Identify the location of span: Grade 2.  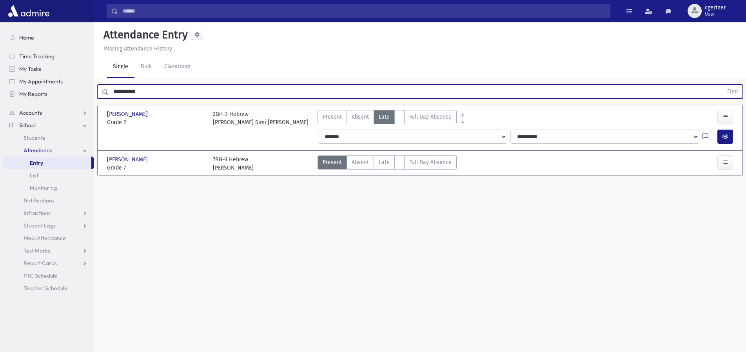
(156, 122).